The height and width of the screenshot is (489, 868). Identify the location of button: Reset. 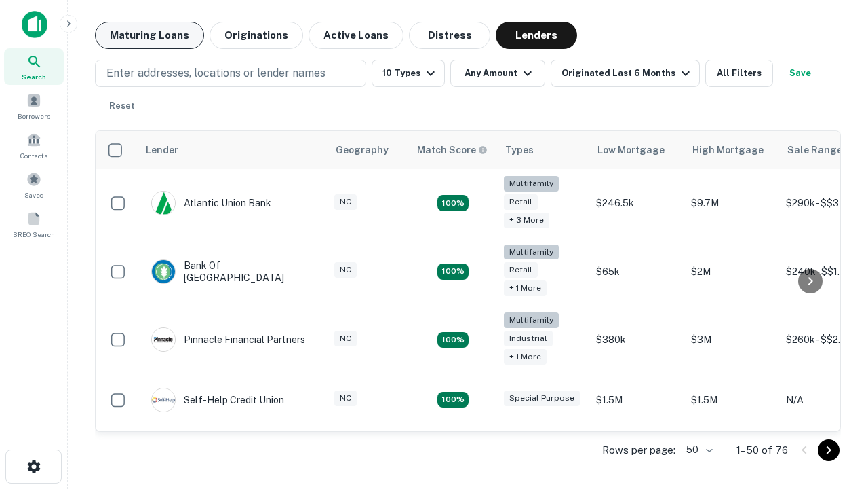
(122, 106).